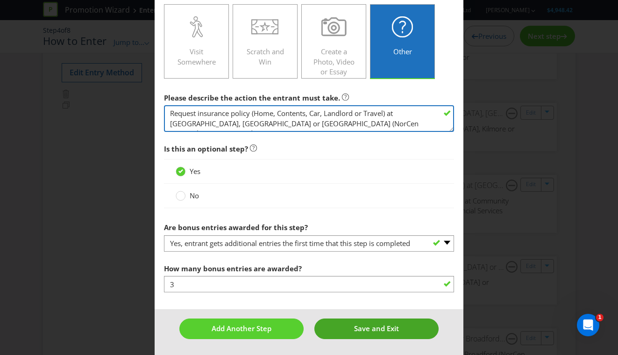  What do you see at coordinates (265, 56) in the screenshot?
I see `span: Scratch and Win` at bounding box center [265, 56].